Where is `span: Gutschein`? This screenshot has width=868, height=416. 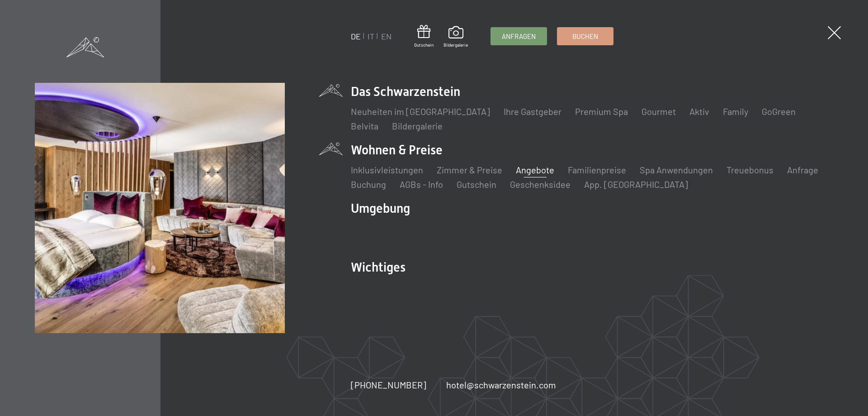 span: Gutschein is located at coordinates (424, 45).